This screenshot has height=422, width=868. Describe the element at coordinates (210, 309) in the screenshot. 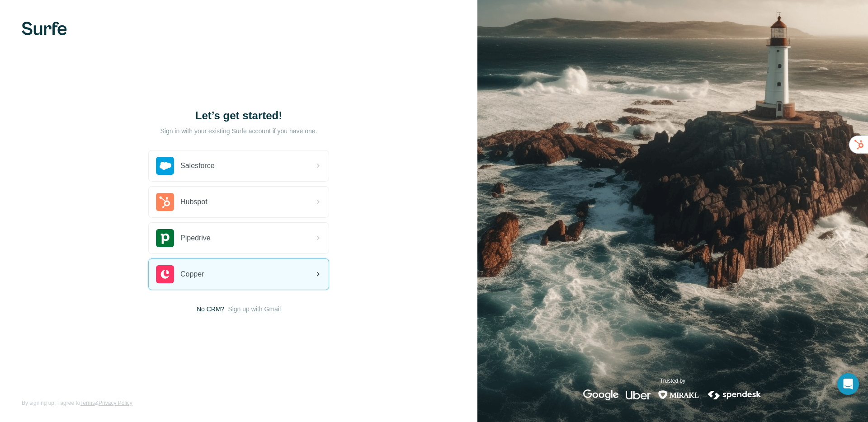

I see `span: No CRM?` at that location.